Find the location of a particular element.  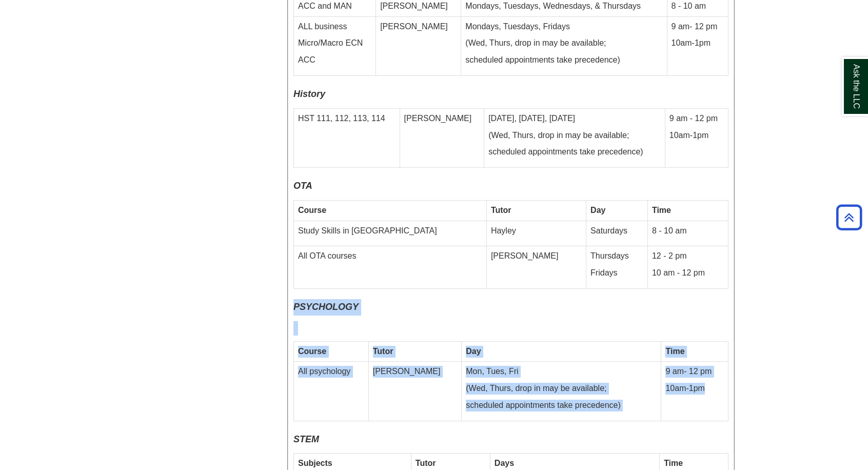

b: Subjects is located at coordinates (314, 463).